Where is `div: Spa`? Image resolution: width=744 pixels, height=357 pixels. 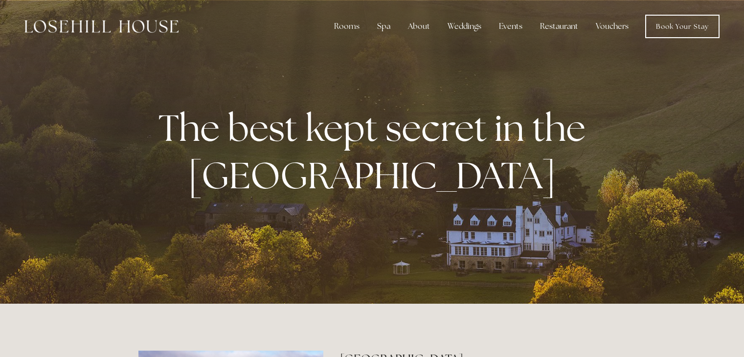 div: Spa is located at coordinates (383, 26).